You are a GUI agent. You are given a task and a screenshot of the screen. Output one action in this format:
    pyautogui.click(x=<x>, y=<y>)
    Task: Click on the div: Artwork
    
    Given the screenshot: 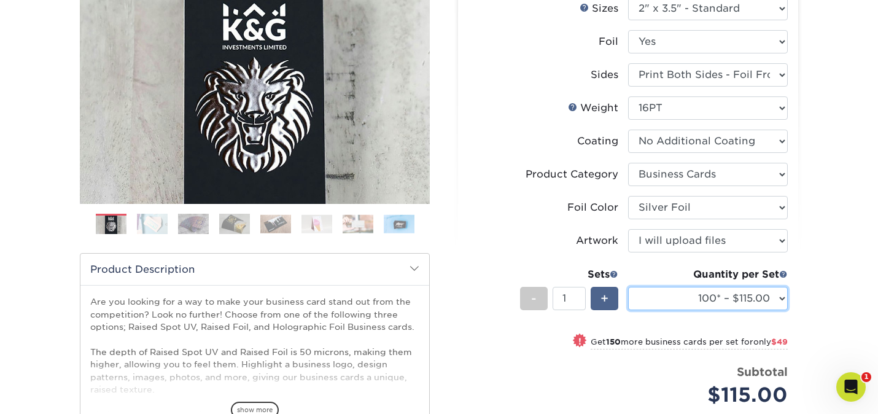 What is the action you would take?
    pyautogui.click(x=597, y=241)
    